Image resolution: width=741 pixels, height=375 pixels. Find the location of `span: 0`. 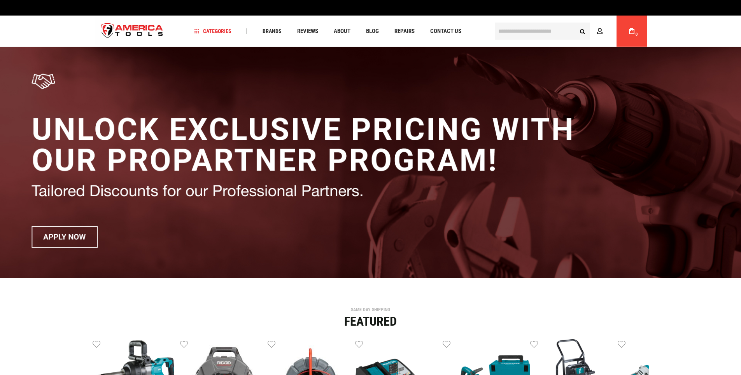

span: 0 is located at coordinates (637, 34).